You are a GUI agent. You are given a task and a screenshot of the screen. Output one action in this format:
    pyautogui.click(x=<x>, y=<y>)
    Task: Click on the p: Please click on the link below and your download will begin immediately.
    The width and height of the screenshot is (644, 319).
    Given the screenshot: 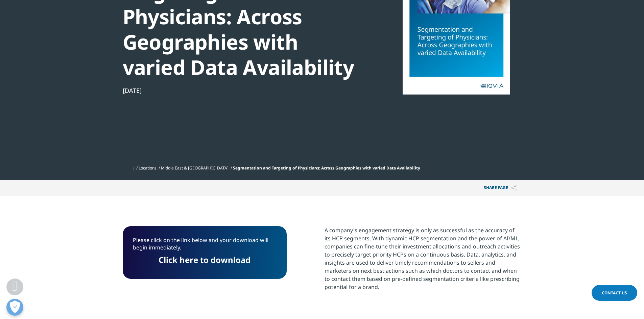 What is the action you would take?
    pyautogui.click(x=205, y=246)
    